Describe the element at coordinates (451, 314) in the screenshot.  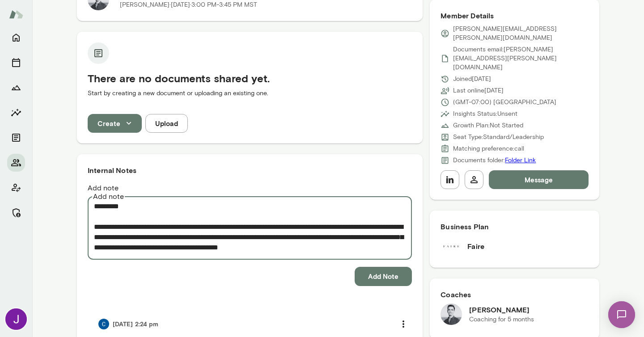
I see `img: Adam Lurie` at that location.